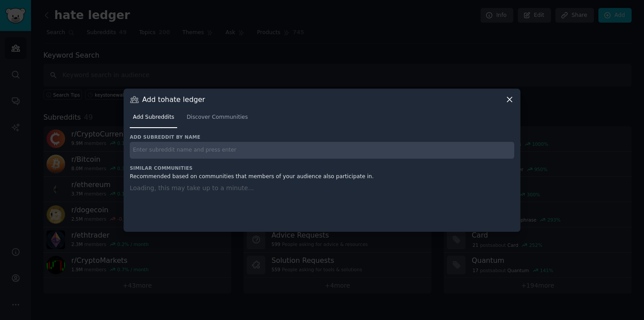  I want to click on h3: Add subreddit by name, so click(322, 137).